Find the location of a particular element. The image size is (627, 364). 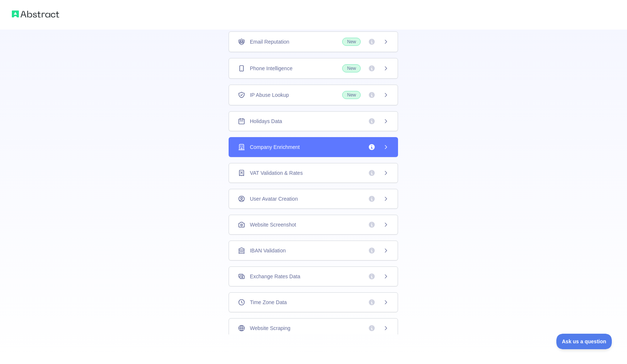

span: Phone Intelligence is located at coordinates (271, 69).